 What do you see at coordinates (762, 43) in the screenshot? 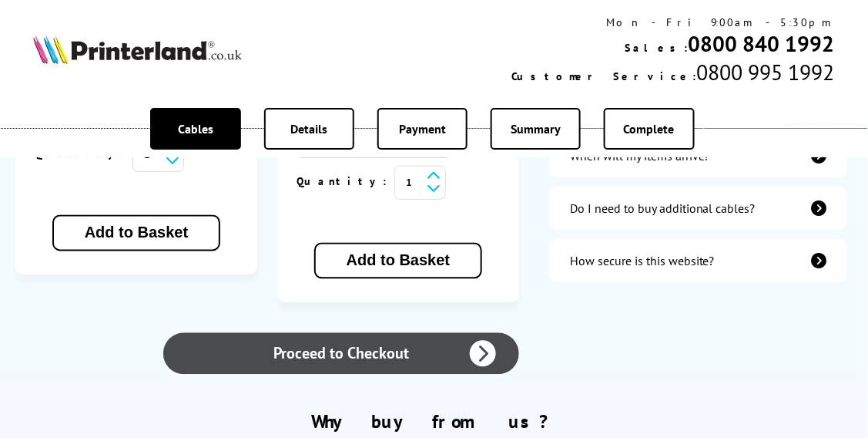
I see `b: 0800 840 1992` at bounding box center [762, 43].